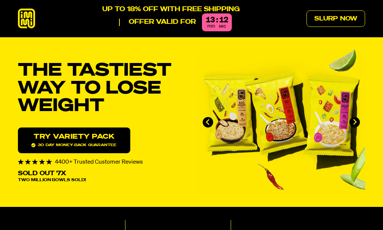 The height and width of the screenshot is (230, 383). Describe the element at coordinates (101, 162) in the screenshot. I see `div: 4400+ Trusted Customer Reviews` at that location.